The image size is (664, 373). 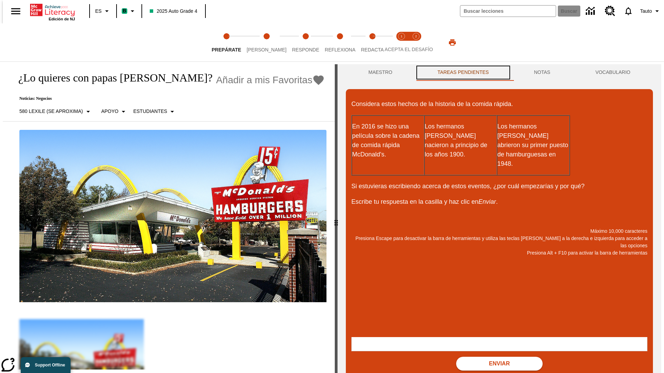 I want to click on p: Considera estos hechos de la historia de la comida rápida., so click(x=499, y=104).